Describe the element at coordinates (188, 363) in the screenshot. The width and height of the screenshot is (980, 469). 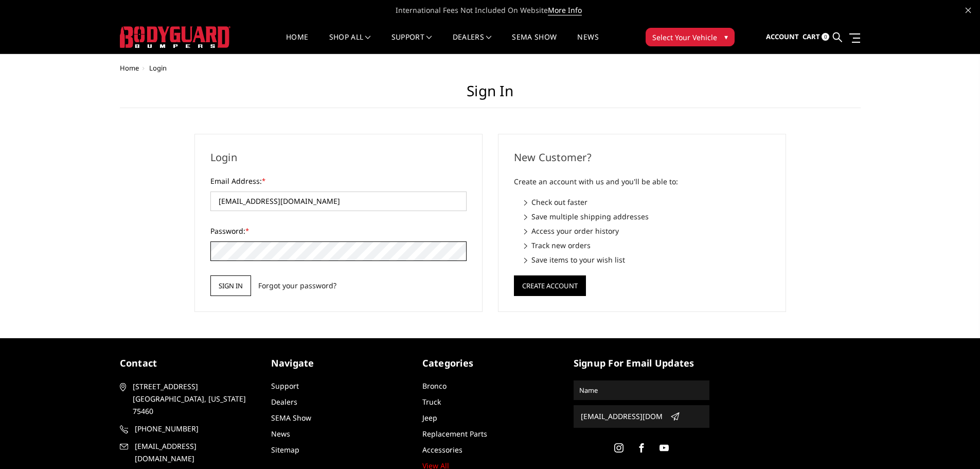
I see `h5: contact` at that location.